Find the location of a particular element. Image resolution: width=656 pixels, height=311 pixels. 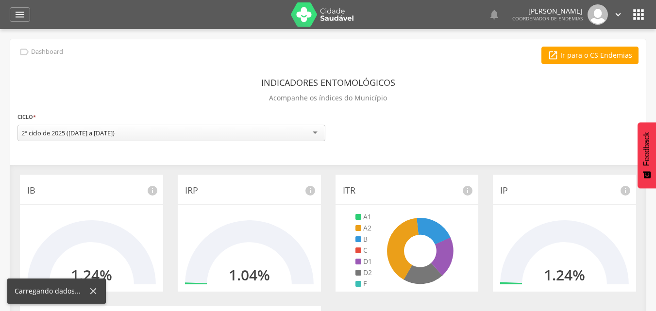

li: E is located at coordinates (364, 284).